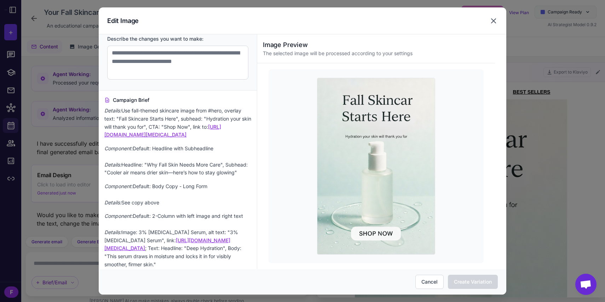  Describe the element at coordinates (204, 7) in the screenshot. I see `a: BEST SELLERS` at that location.